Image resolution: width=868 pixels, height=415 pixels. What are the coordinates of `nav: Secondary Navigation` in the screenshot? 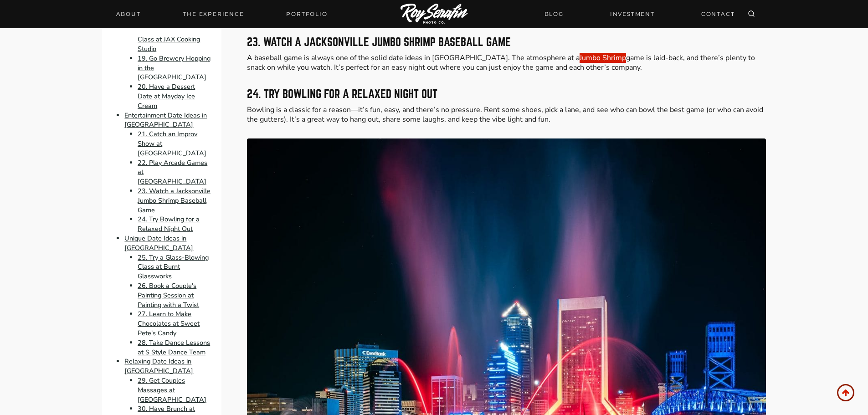 It's located at (640, 14).